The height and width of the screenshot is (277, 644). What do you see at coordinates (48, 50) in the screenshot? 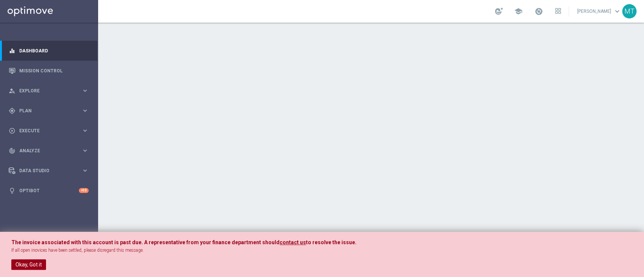
I see `div: Dashboard` at bounding box center [48, 50].